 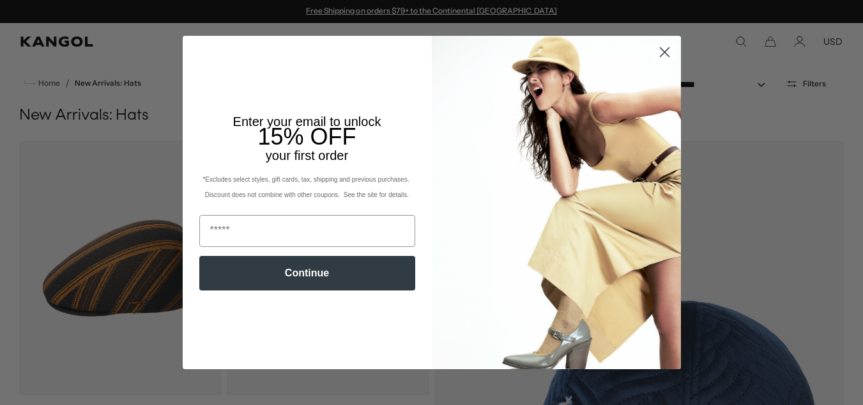 What do you see at coordinates (307, 121) in the screenshot?
I see `span: Enter your email to unlock` at bounding box center [307, 121].